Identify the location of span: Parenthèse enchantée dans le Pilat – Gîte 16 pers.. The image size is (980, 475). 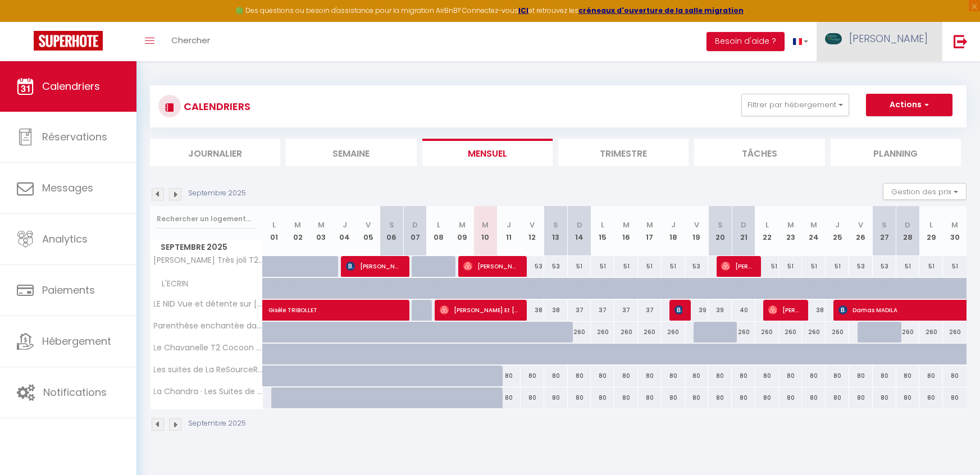
(208, 326).